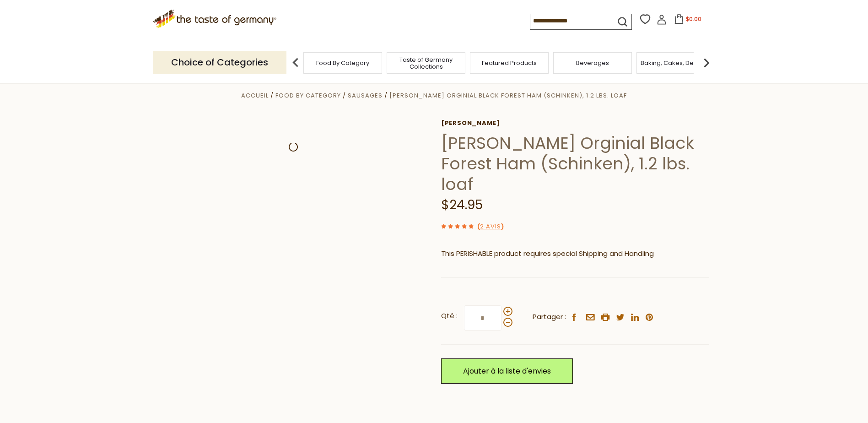 This screenshot has height=423, width=868. I want to click on a: Featured Products, so click(509, 63).